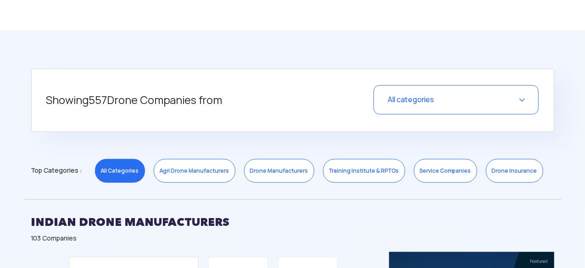 This screenshot has height=268, width=585. What do you see at coordinates (445, 171) in the screenshot?
I see `a: Service Companies` at bounding box center [445, 171].